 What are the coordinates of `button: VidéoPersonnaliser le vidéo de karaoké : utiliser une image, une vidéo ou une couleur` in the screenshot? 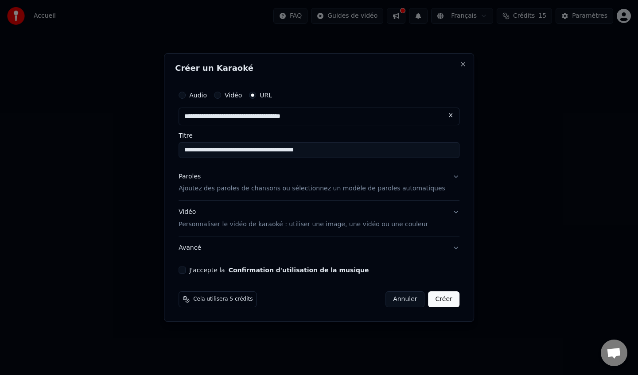 It's located at (319, 219).